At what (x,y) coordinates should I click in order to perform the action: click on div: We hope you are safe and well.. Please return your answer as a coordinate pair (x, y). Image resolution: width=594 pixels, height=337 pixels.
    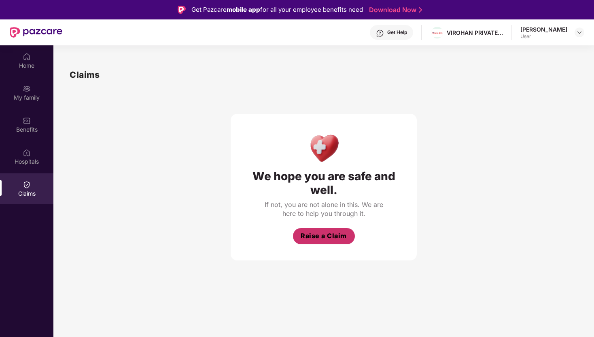
    Looking at the image, I should click on (324, 183).